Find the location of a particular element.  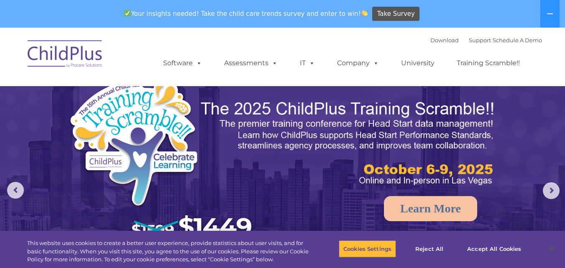

span: Phone number is located at coordinates (134, 92).